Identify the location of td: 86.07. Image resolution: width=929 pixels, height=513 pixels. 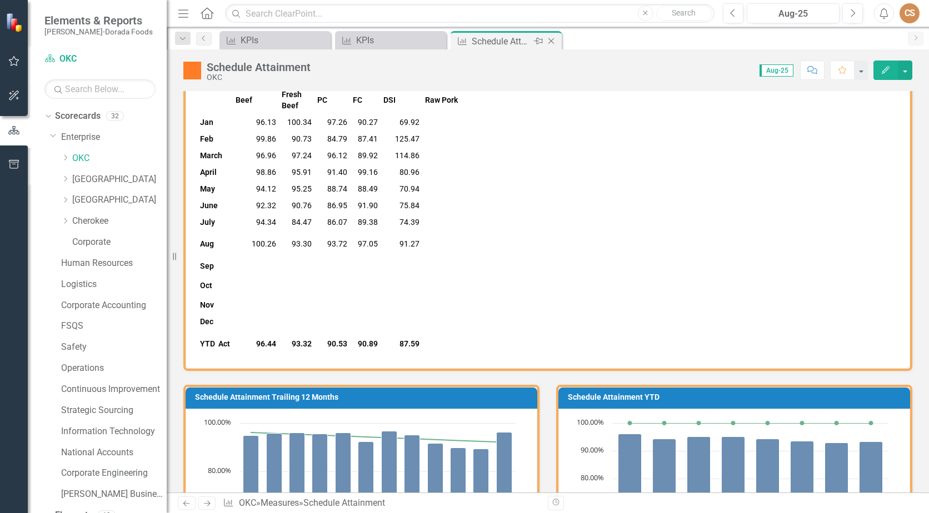
(332, 222).